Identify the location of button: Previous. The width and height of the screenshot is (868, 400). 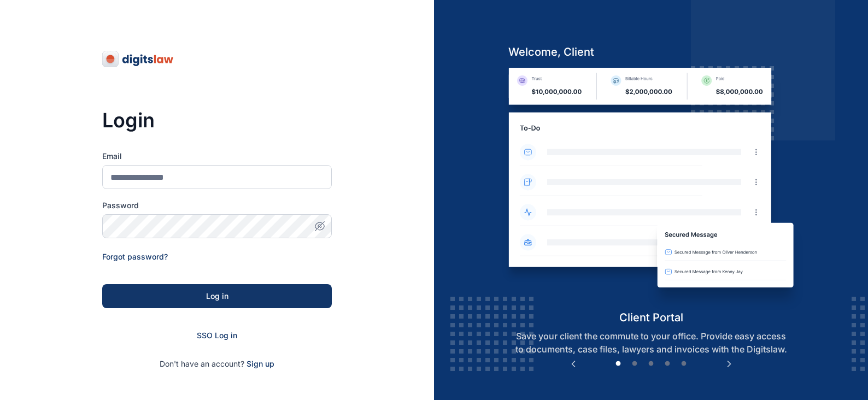
(573, 363).